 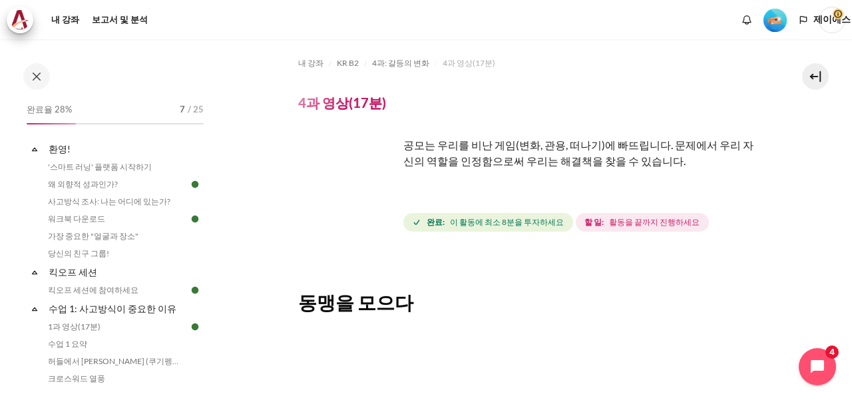 What do you see at coordinates (832, 20) in the screenshot?
I see `a: 사용자 메뉴` at bounding box center [832, 20].